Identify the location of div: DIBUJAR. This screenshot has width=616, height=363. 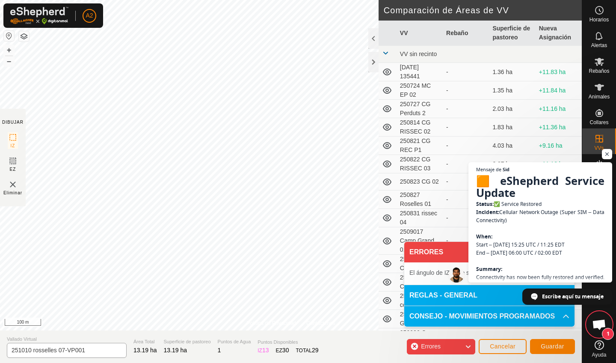
(13, 122).